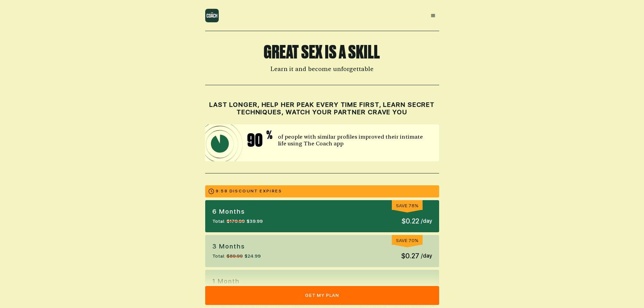 This screenshot has width=644, height=308. I want to click on h1: Great Sex is a Skill, so click(322, 52).